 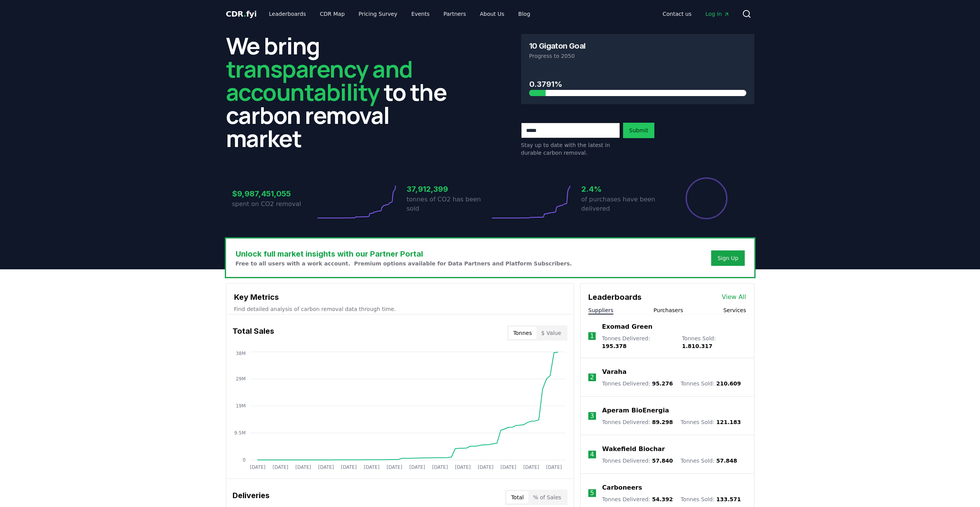 What do you see at coordinates (523, 333) in the screenshot?
I see `button: Tonnes` at bounding box center [523, 333].